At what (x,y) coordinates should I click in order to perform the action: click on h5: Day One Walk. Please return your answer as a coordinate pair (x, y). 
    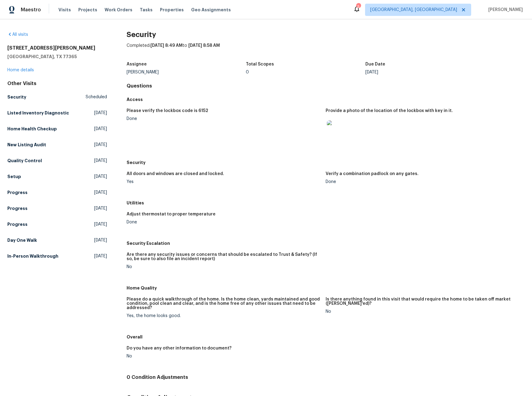
    Looking at the image, I should click on (22, 240).